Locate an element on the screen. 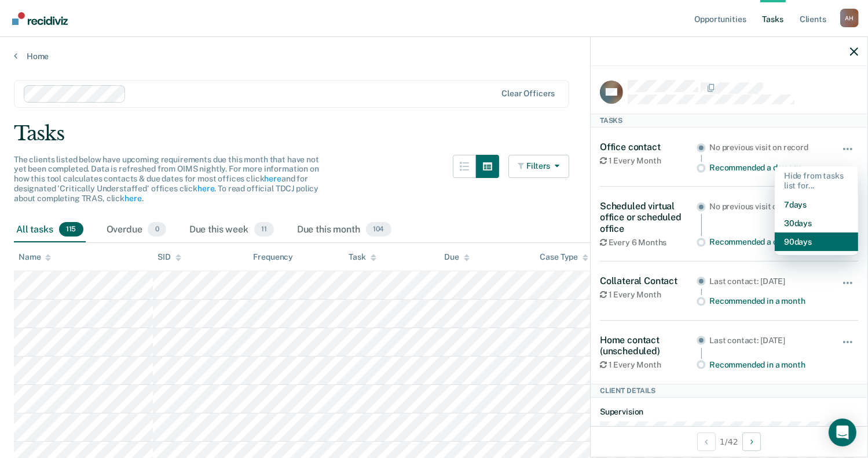 This screenshot has height=458, width=868. button: Next Client is located at coordinates (752, 442).